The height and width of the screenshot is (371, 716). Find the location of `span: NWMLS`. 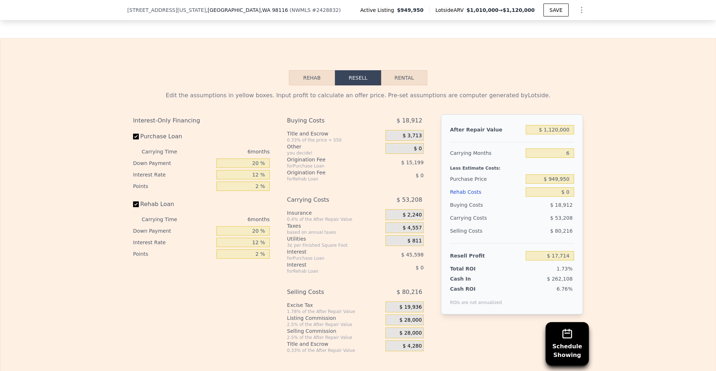

span: NWMLS is located at coordinates (301, 10).